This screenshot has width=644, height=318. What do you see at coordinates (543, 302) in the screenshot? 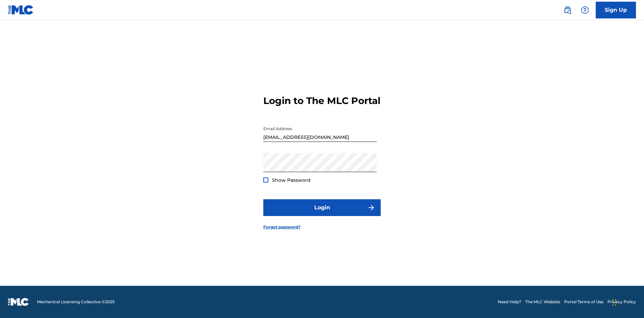
I see `a: The MLC Website` at bounding box center [543, 302].